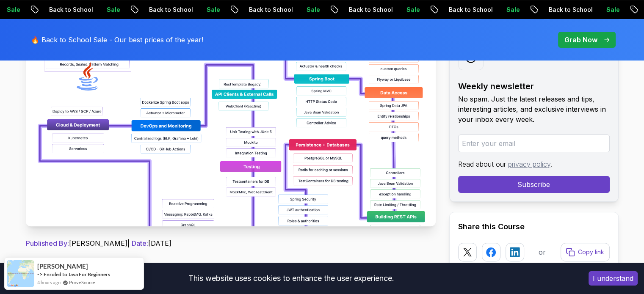  Describe the element at coordinates (591, 252) in the screenshot. I see `p: Copy link` at that location.